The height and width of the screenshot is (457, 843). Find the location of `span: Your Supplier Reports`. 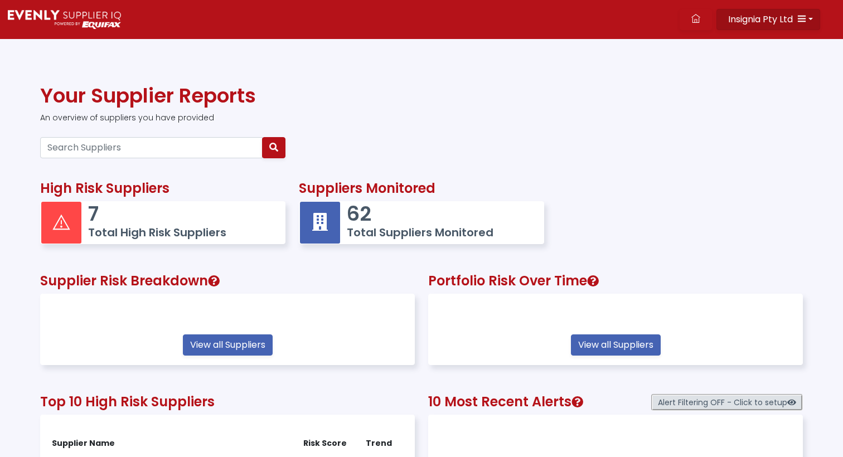

span: Your Supplier Reports is located at coordinates (148, 95).